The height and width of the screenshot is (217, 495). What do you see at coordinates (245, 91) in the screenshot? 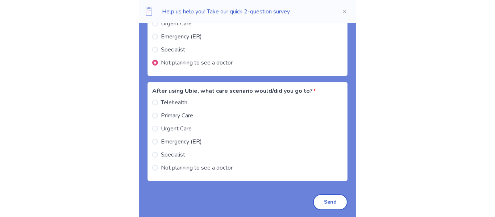
I see `label: After using Ubie, what care scenario would/did you go to?` at bounding box center [245, 91].